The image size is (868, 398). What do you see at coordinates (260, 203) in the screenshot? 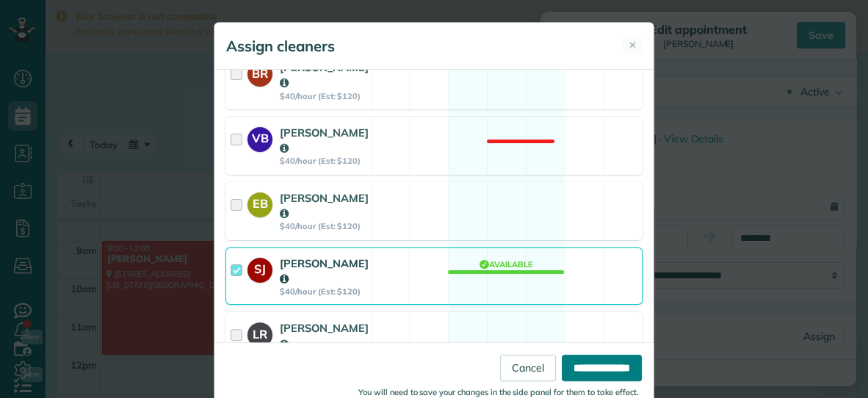
I see `strong: EB` at bounding box center [260, 203].